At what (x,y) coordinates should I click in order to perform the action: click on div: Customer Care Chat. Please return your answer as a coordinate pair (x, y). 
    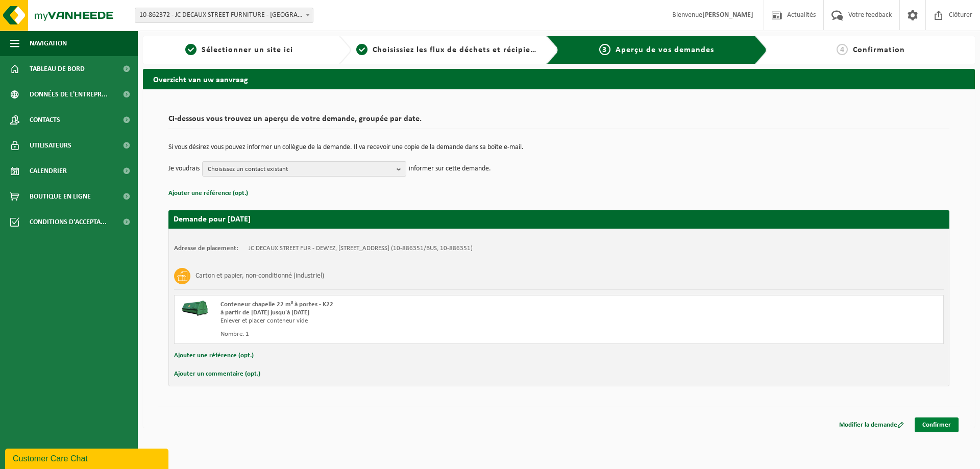
    Looking at the image, I should click on (82, 12).